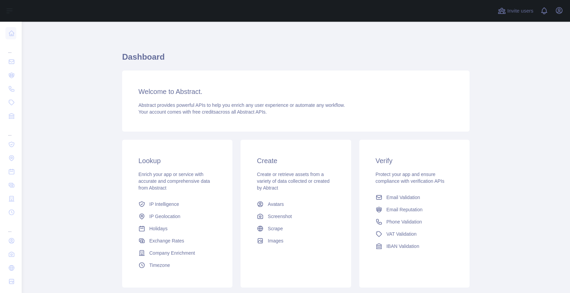 The image size is (570, 293). Describe the element at coordinates (165, 217) in the screenshot. I see `span: IP Geolocation` at that location.